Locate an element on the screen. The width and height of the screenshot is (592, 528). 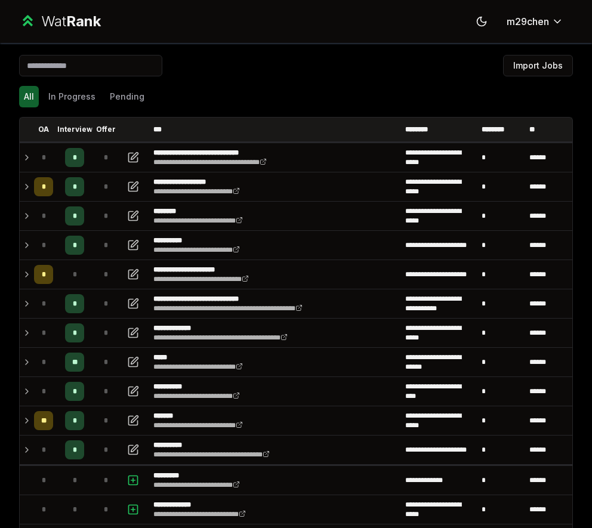
p: Interview is located at coordinates (75, 129).